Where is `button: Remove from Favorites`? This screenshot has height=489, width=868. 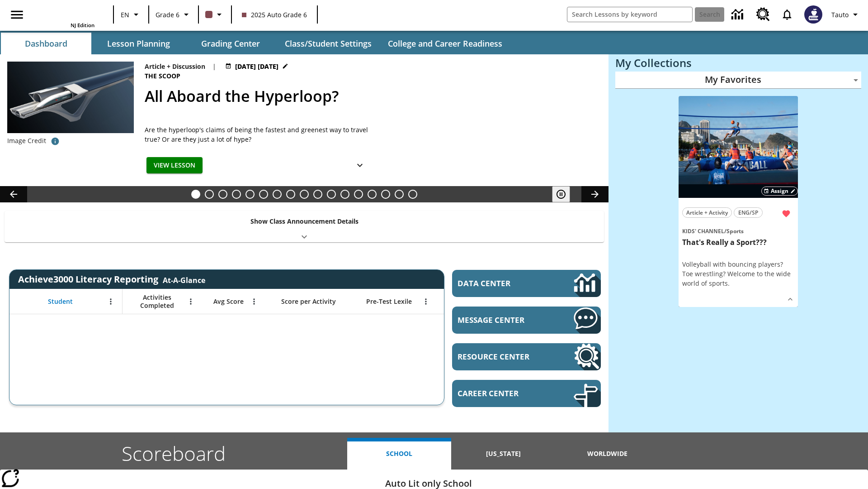
button: Remove from Favorites is located at coordinates (786, 214).